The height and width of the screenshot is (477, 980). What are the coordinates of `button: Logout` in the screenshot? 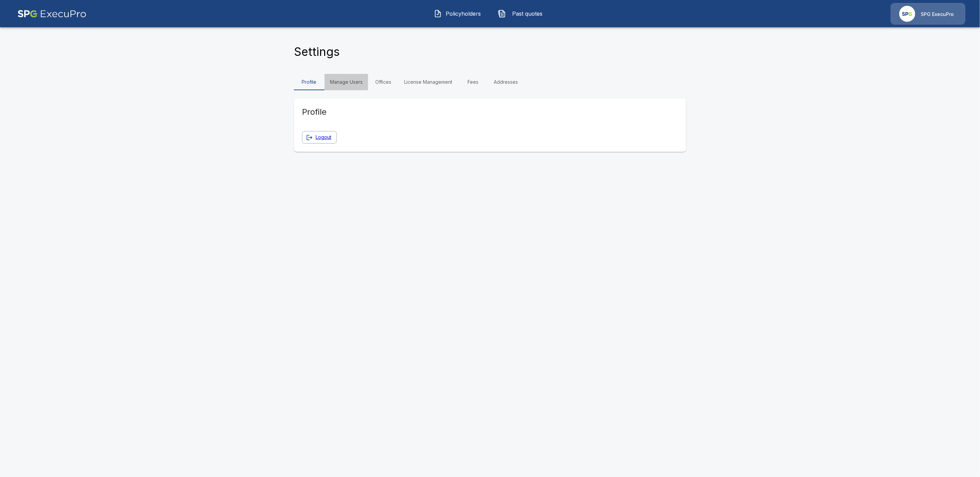 It's located at (319, 137).